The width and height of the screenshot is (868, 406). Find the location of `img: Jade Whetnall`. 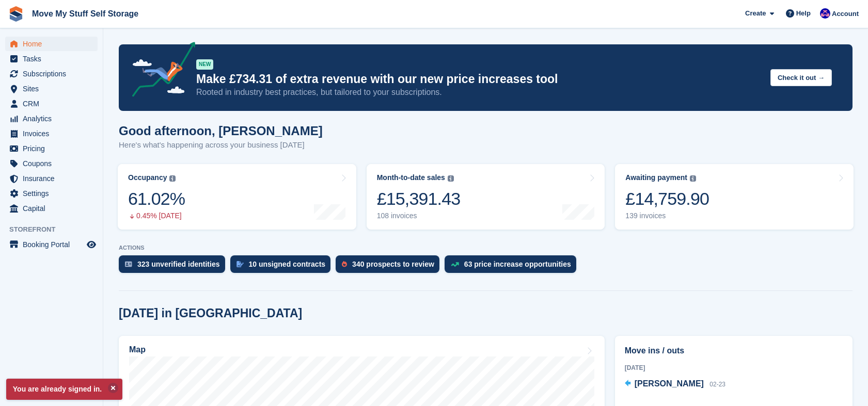

img: Jade Whetnall is located at coordinates (825, 13).